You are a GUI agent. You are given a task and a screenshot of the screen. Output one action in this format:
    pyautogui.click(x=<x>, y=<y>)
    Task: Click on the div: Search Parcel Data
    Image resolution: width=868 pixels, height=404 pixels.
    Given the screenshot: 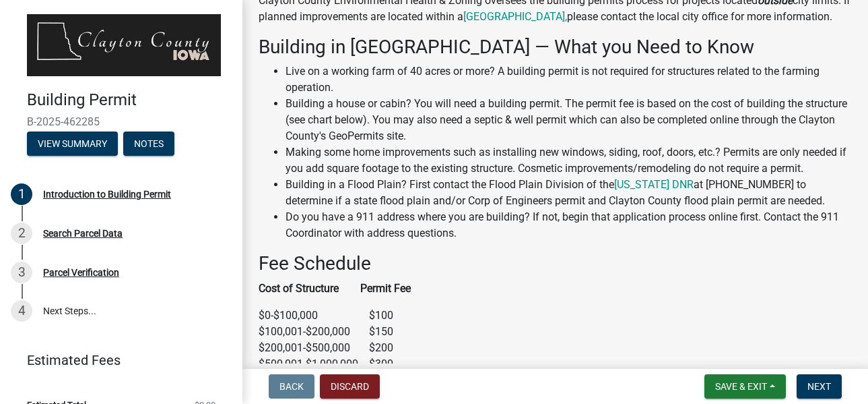 What is the action you would take?
    pyautogui.click(x=83, y=234)
    